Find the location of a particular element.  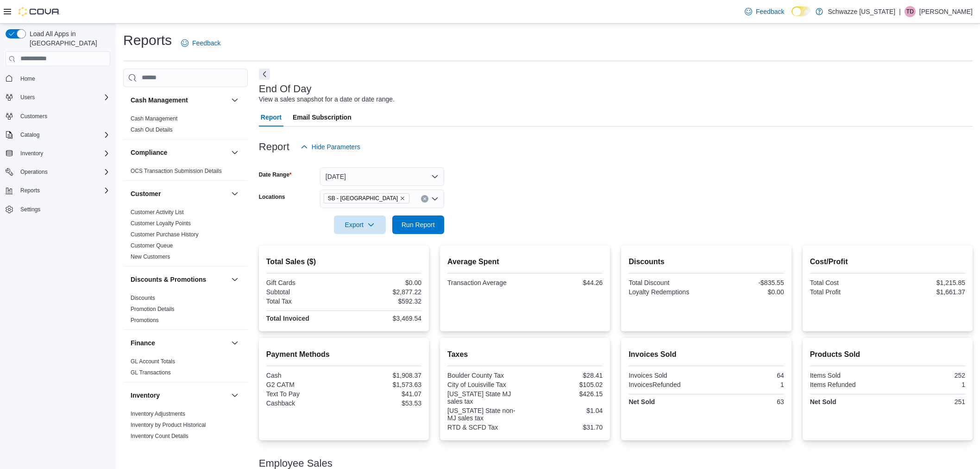

div: Cashback is located at coordinates (304, 403).